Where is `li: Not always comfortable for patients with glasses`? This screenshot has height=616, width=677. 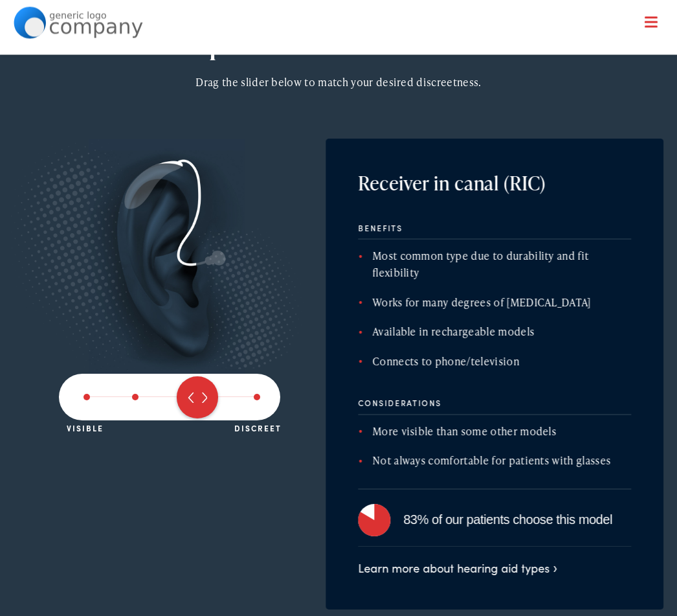
li: Not always comfortable for patients with glasses is located at coordinates (495, 461).